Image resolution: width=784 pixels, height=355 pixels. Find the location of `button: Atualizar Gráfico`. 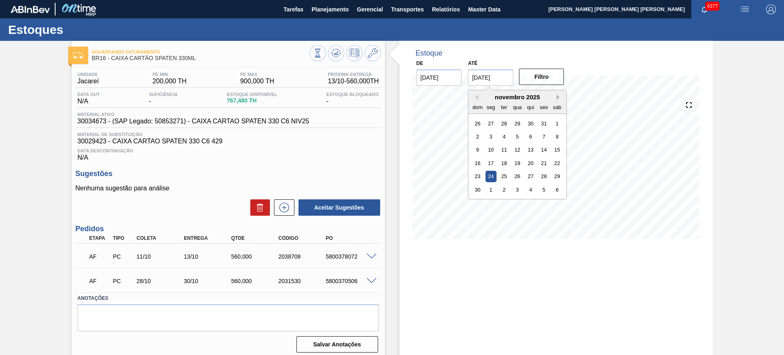

button: Atualizar Gráfico is located at coordinates (336, 53).